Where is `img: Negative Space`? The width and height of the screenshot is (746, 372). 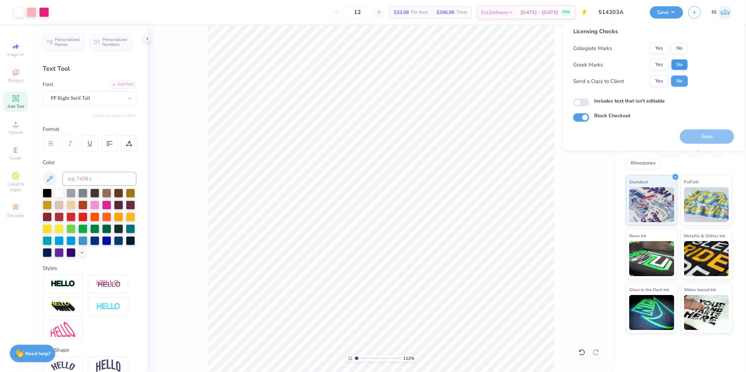
img: Negative Space is located at coordinates (108, 306).